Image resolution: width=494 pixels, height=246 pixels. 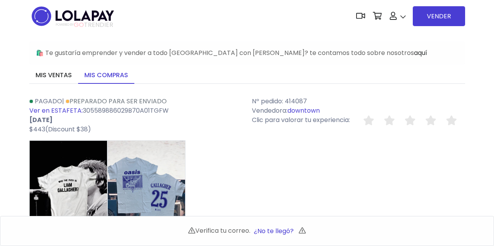 I want to click on a: Preparado para ser enviado, so click(x=116, y=101).